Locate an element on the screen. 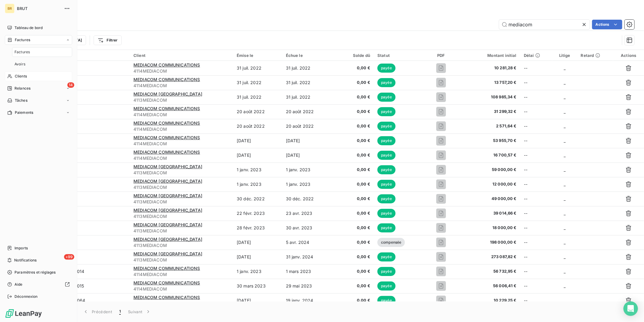  span: Imports is located at coordinates (21, 248).